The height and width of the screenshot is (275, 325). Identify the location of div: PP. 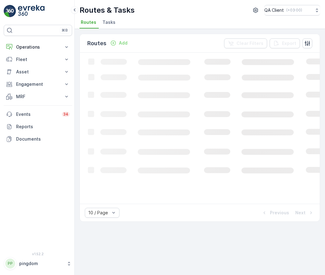
(10, 263).